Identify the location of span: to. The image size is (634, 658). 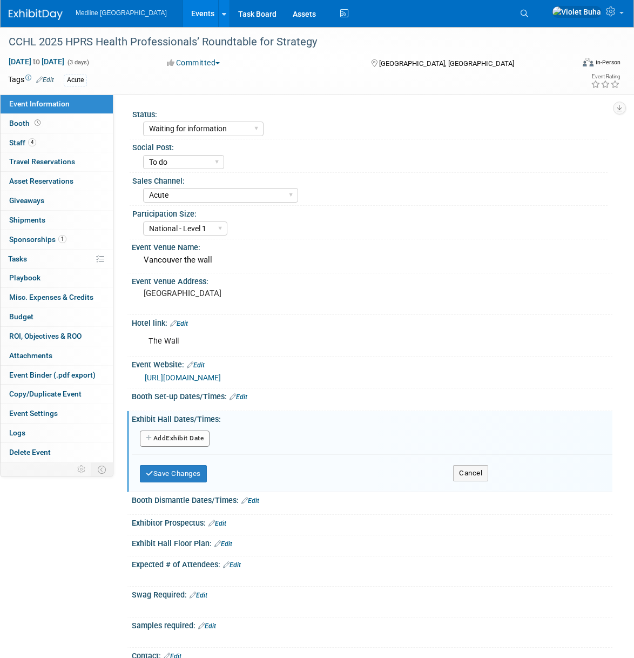
(36, 62).